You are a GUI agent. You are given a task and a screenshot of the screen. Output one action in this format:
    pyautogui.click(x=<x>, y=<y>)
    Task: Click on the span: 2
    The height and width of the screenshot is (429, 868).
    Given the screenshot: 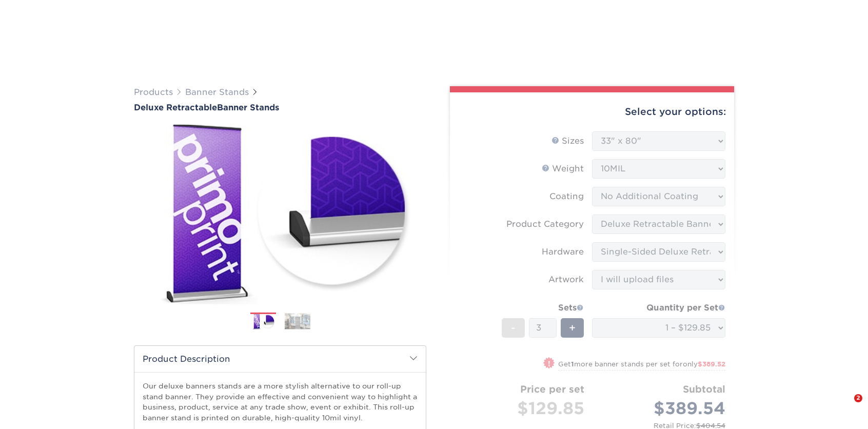 What is the action you would take?
    pyautogui.click(x=858, y=398)
    